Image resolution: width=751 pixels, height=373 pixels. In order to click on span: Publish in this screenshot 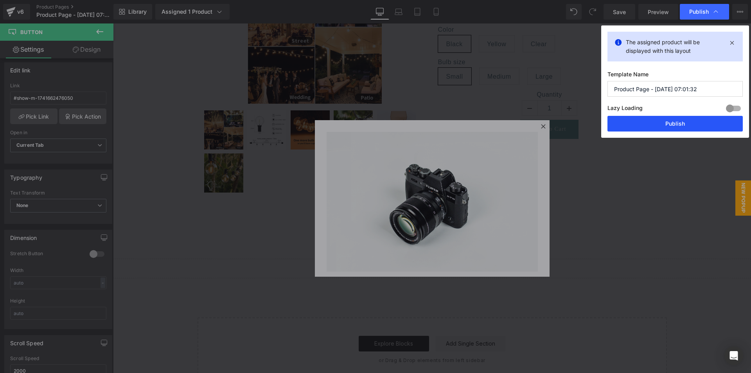, I will do `click(699, 12)`.